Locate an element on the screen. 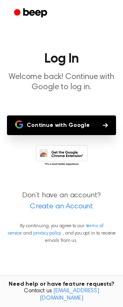 The image size is (123, 307). a: Create an Account is located at coordinates (61, 206).